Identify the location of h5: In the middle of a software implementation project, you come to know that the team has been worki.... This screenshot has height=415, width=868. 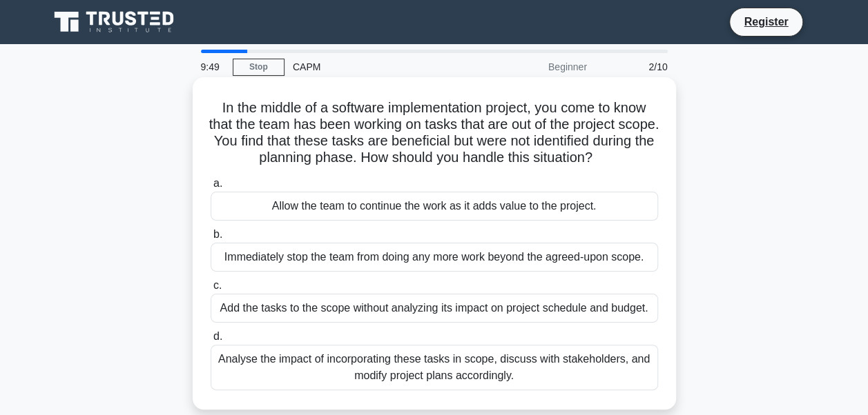
(434, 133).